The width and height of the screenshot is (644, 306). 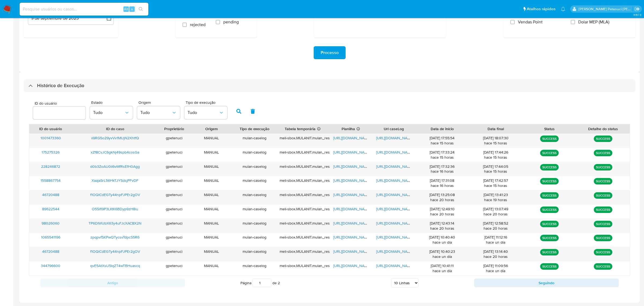 What do you see at coordinates (637, 15) in the screenshot?
I see `span: 3.157.3` at bounding box center [637, 15].